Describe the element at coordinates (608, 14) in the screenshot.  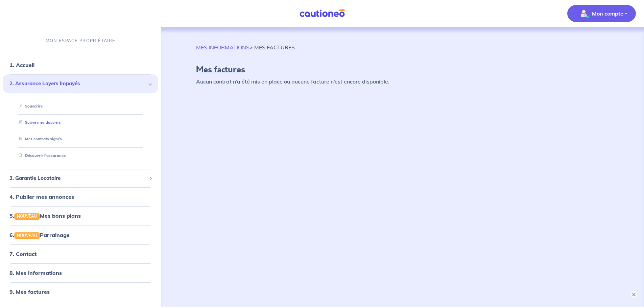
I see `p: Mon compte` at that location.